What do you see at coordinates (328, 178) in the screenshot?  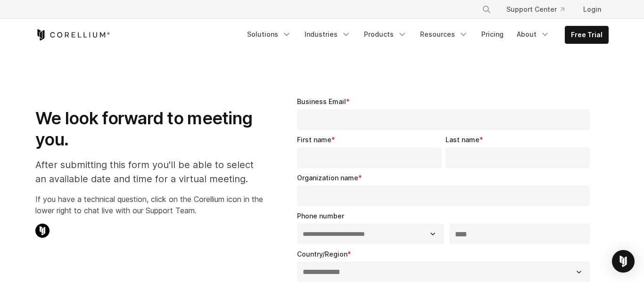 I see `span: Organization name` at bounding box center [328, 178].